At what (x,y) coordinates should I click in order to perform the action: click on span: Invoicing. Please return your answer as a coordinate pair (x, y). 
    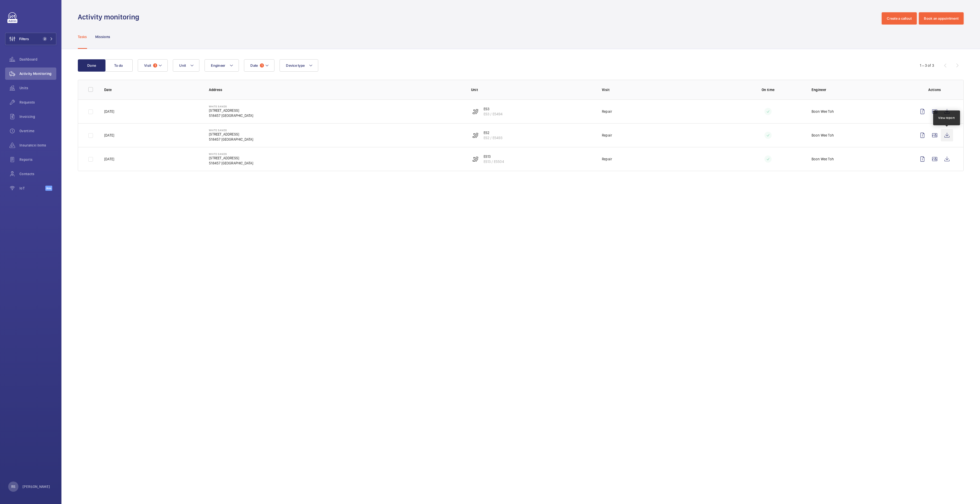
    Looking at the image, I should click on (38, 116).